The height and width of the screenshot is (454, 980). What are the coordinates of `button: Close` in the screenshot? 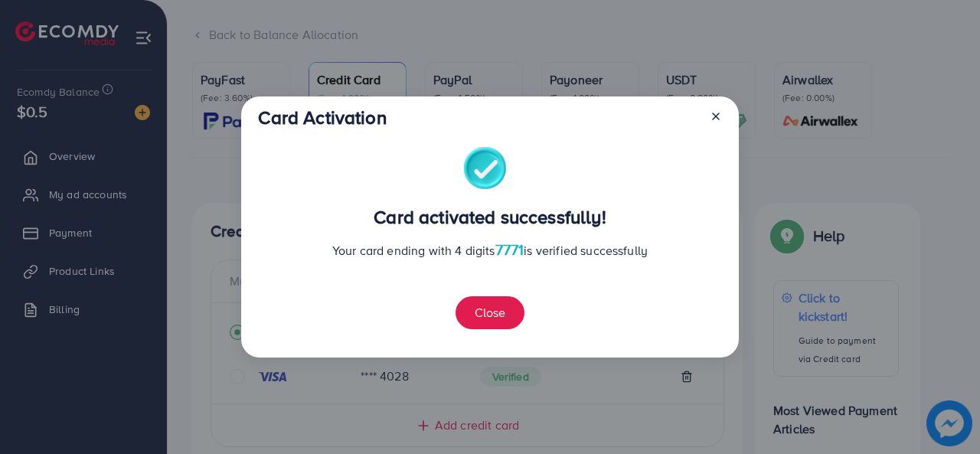 It's located at (490, 313).